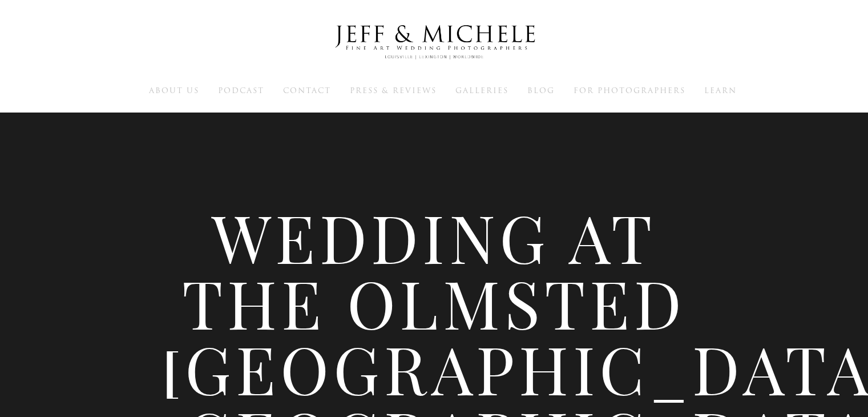 The width and height of the screenshot is (868, 417). I want to click on span: Press & Reviews, so click(393, 90).